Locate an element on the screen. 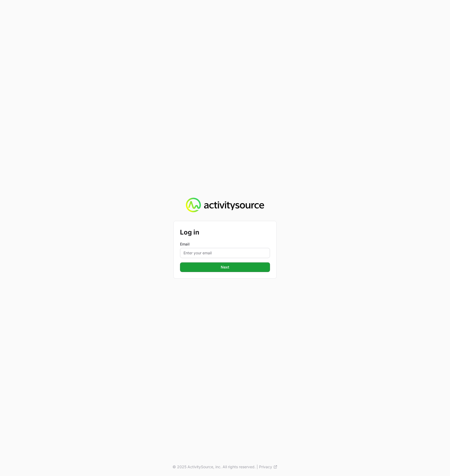 The image size is (450, 476). label: Email is located at coordinates (225, 244).